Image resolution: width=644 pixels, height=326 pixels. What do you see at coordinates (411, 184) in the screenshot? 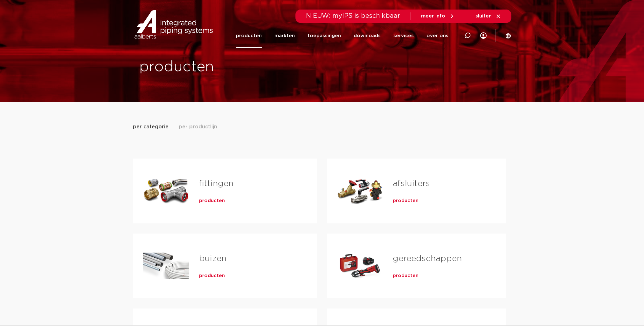
I see `a: afsluiters` at bounding box center [411, 184].